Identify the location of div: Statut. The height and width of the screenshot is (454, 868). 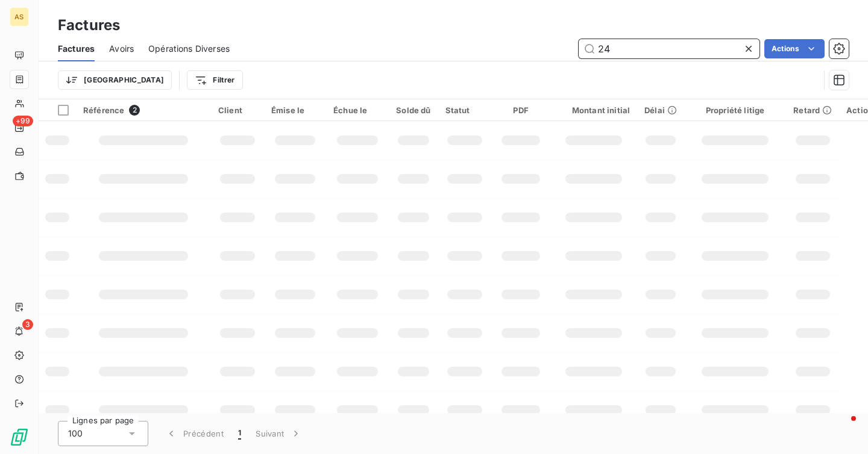
(465, 111).